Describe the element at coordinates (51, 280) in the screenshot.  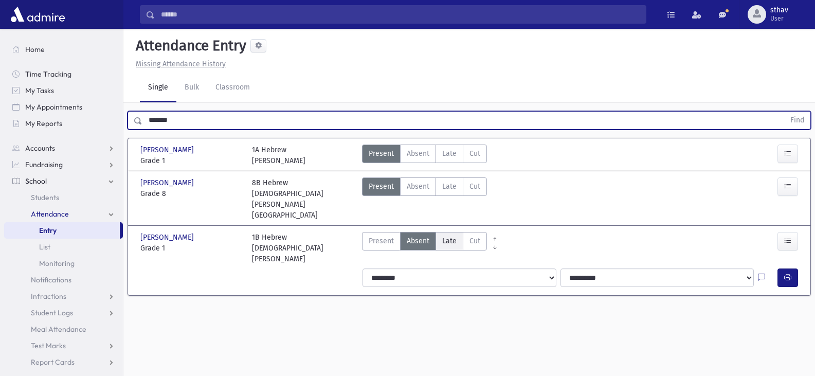
I see `span: Notifications` at that location.